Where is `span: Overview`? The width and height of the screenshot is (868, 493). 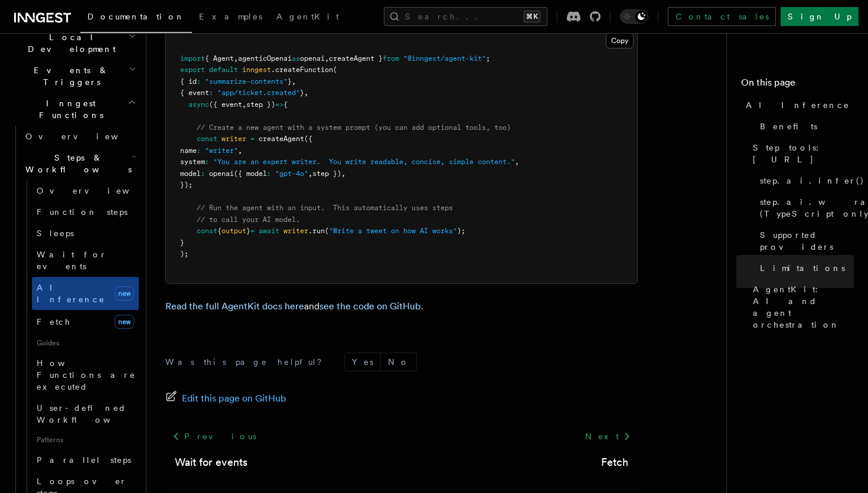 span: Overview is located at coordinates (87, 137).